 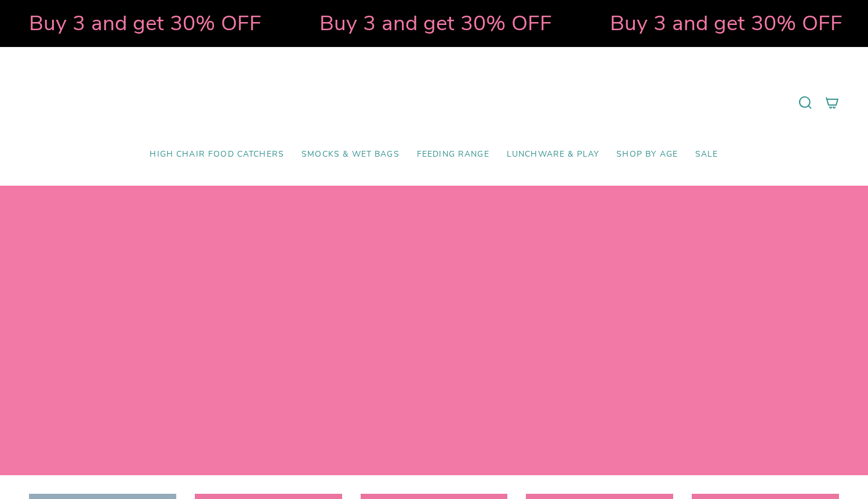 I want to click on a: SALE, so click(x=707, y=155).